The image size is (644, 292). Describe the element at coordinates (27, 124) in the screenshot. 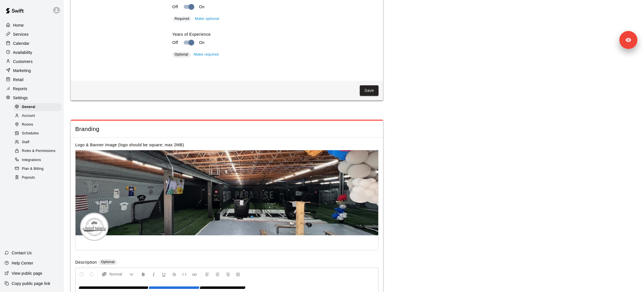

I see `span: Rooms` at that location.